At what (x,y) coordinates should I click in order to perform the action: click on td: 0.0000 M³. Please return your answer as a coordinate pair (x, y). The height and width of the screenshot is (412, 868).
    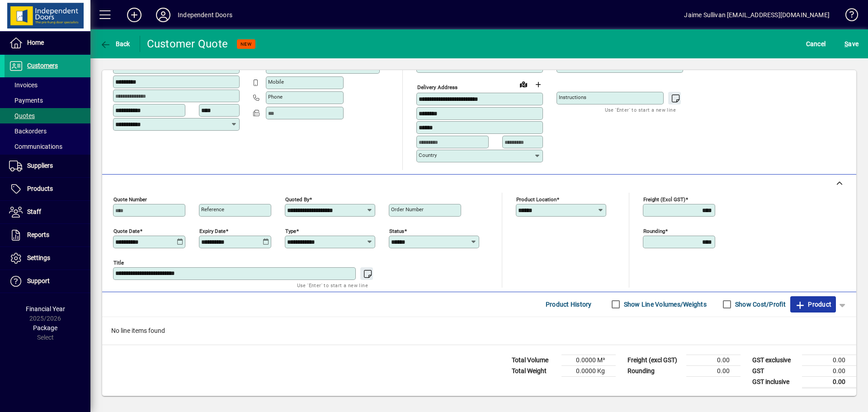
    Looking at the image, I should click on (589, 360).